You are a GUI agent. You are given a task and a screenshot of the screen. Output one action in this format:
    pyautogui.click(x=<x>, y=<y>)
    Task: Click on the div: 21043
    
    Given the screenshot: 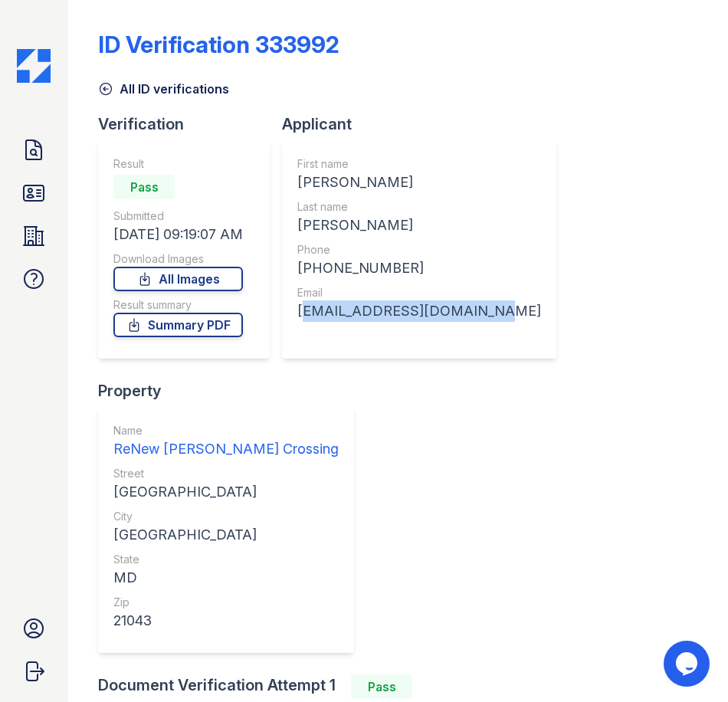 What is the action you would take?
    pyautogui.click(x=226, y=621)
    